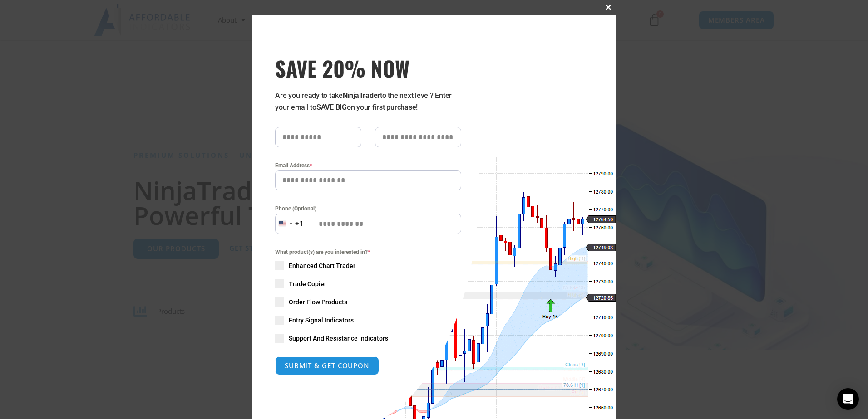 The image size is (868, 419). What do you see at coordinates (368, 68) in the screenshot?
I see `h3: SAVE 20% NOW` at bounding box center [368, 68].